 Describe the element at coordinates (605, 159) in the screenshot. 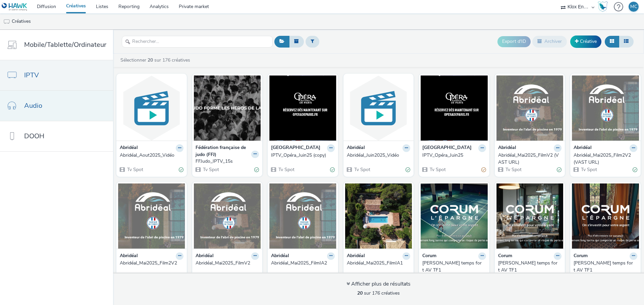

I see `a: Abridéal_Mai2025_Film2V2 (VAST URL)` at that location.